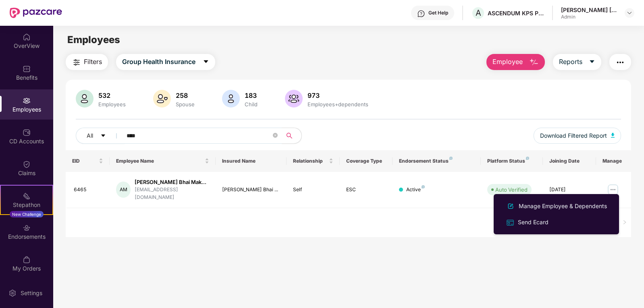 Image resolution: width=644 pixels, height=308 pixels. What do you see at coordinates (291, 136) in the screenshot?
I see `button: search` at bounding box center [291, 136].